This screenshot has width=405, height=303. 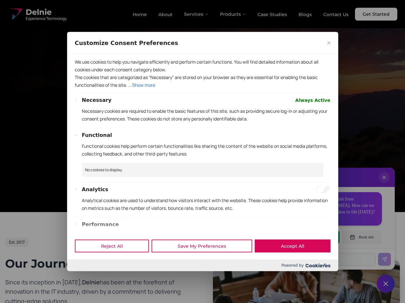 I want to click on button: Functional, so click(x=97, y=135).